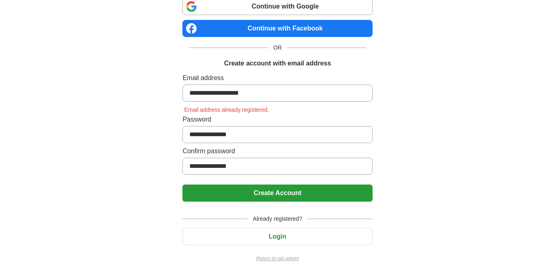  What do you see at coordinates (277, 28) in the screenshot?
I see `a: Continue with Facebook` at bounding box center [277, 28].